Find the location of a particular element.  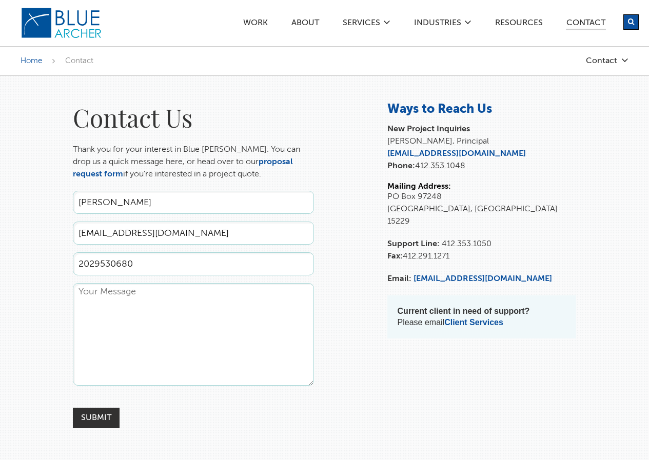

strong: Phone: is located at coordinates (401, 166).